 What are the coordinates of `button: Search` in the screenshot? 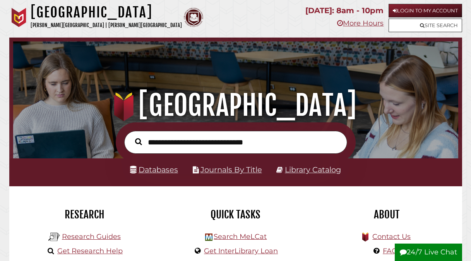 It's located at (139, 142).